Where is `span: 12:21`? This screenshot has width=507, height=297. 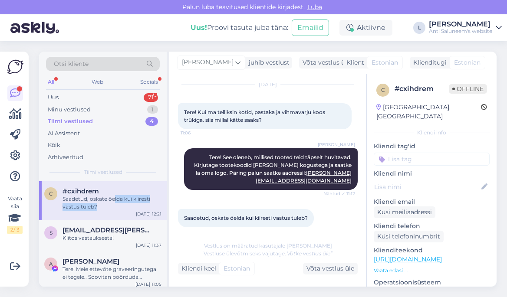 span: 12:21 is located at coordinates (197, 231).